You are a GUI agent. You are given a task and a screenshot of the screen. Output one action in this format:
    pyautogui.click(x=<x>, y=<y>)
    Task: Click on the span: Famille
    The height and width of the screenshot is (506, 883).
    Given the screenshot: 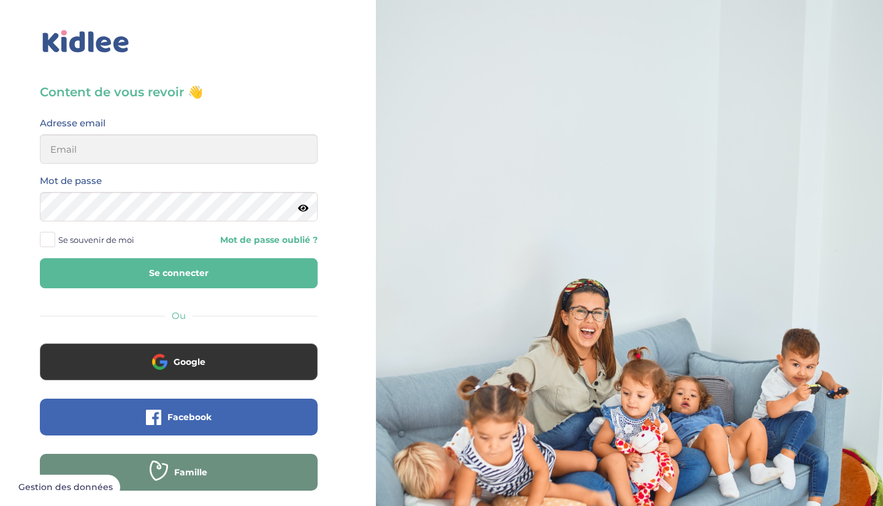 What is the action you would take?
    pyautogui.click(x=191, y=472)
    